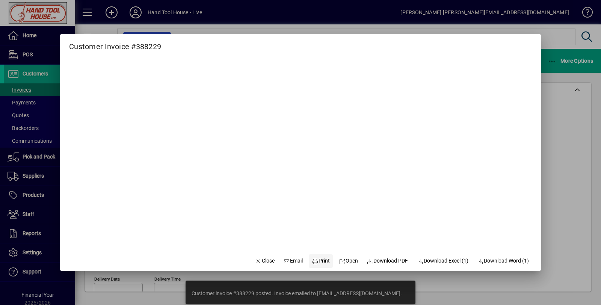  I want to click on span: Download Excel (1), so click(442, 261).